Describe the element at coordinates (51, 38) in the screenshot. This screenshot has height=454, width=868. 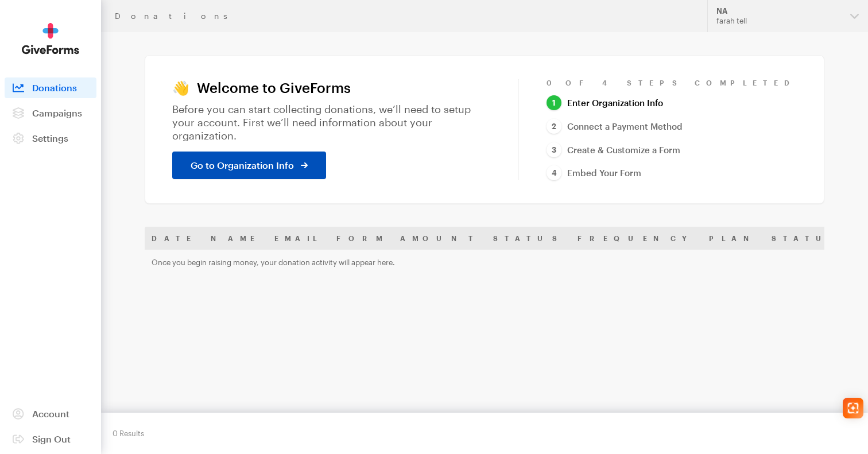
I see `img: GiveForms` at that location.